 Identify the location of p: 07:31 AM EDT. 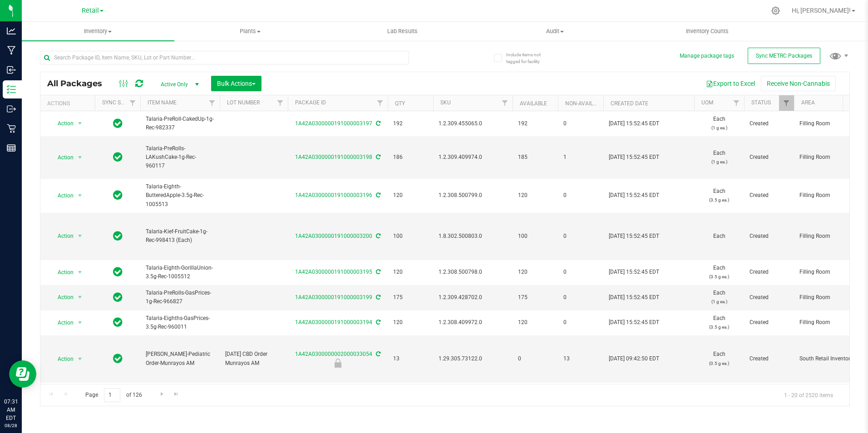
(11, 409).